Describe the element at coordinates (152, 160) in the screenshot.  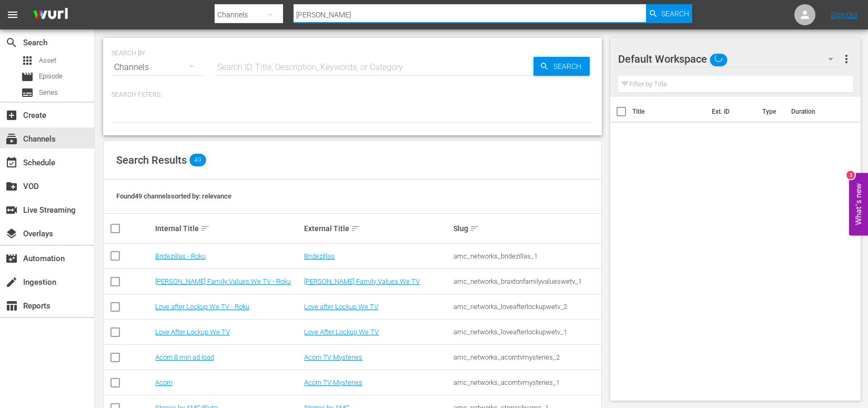
I see `span: Search Results` at that location.